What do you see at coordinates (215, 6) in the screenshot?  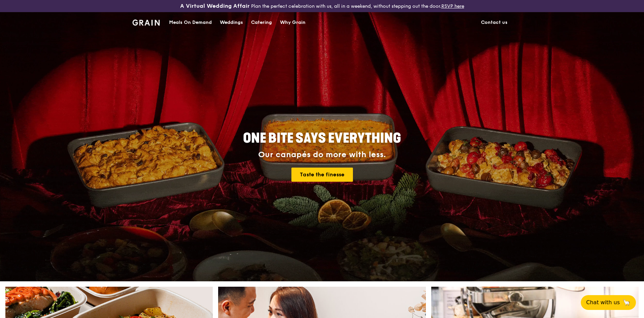 I see `h3: A Virtual Wedding Affair` at bounding box center [215, 6].